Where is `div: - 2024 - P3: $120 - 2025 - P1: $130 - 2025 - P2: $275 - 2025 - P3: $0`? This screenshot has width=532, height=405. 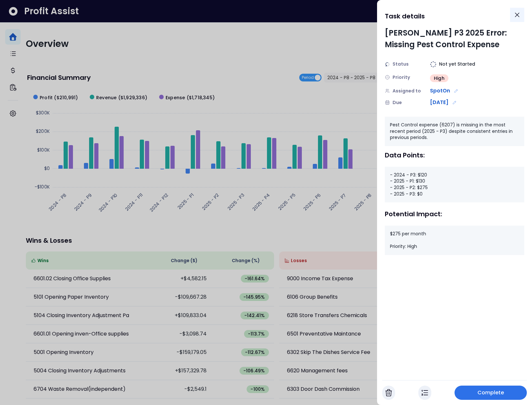 div: - 2024 - P3: $120 - 2025 - P1: $130 - 2025 - P2: $275 - 2025 - P3: $0 is located at coordinates (455, 184).